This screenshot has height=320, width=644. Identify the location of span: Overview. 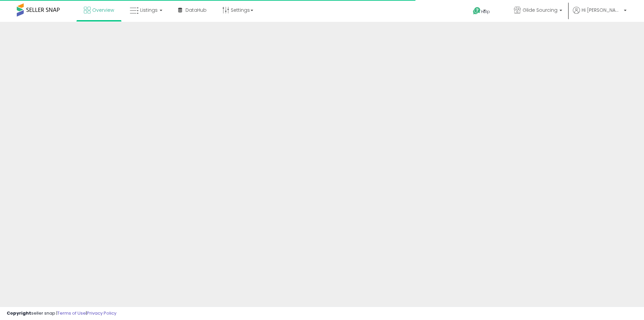
(103, 10).